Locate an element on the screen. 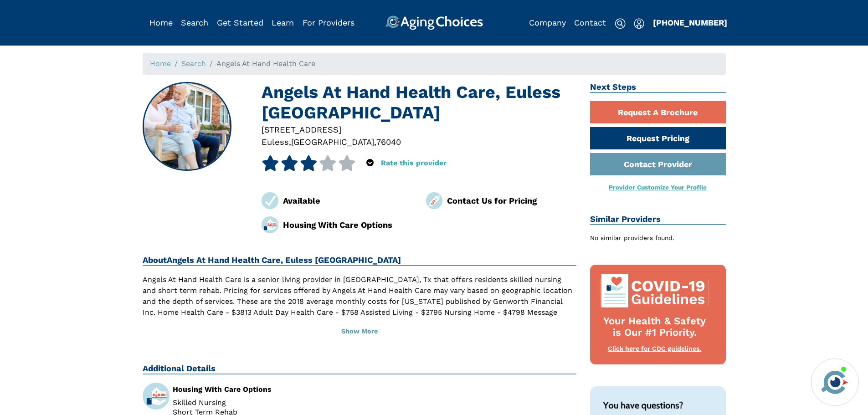  span: Angels At Hand Health Care is located at coordinates (265, 64).